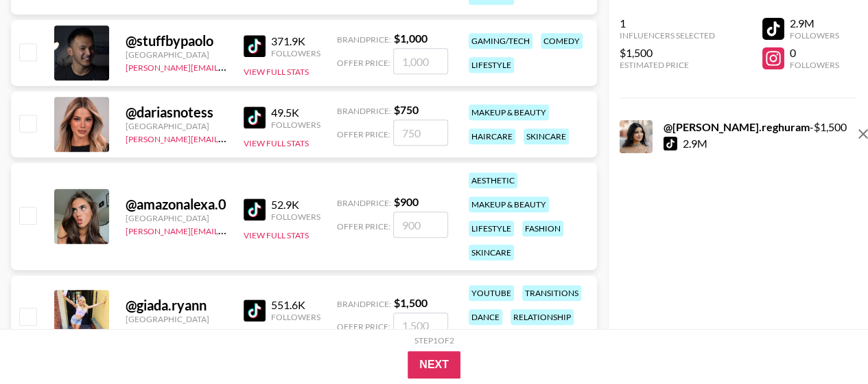 The width and height of the screenshot is (868, 384). I want to click on div: haircare, so click(492, 136).